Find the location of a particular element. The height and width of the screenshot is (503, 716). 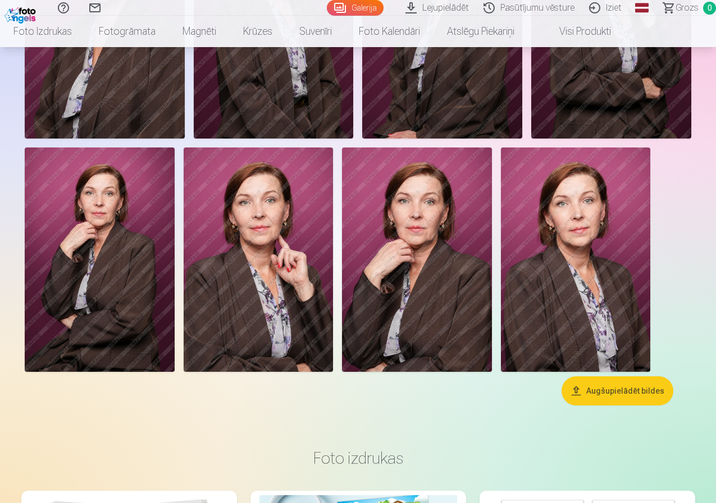

a: Atslēgu piekariņi is located at coordinates (480, 31).